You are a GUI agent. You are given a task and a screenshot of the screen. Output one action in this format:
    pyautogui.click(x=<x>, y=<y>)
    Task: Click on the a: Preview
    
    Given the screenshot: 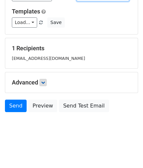 What is the action you would take?
    pyautogui.click(x=43, y=106)
    